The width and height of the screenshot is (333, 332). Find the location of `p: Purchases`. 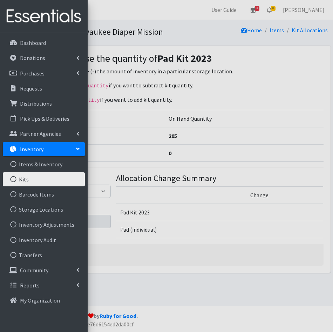

p: Purchases is located at coordinates (32, 73).